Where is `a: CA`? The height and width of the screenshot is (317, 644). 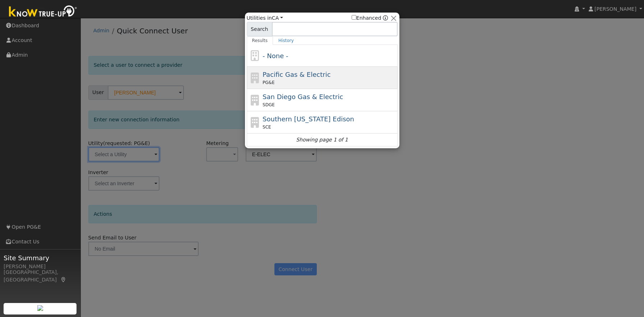 a: CA is located at coordinates (277, 18).